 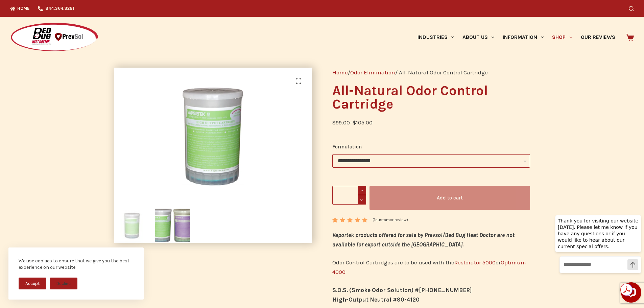 What do you see at coordinates (362, 122) in the screenshot?
I see `bdi: 105.00` at bounding box center [362, 122].